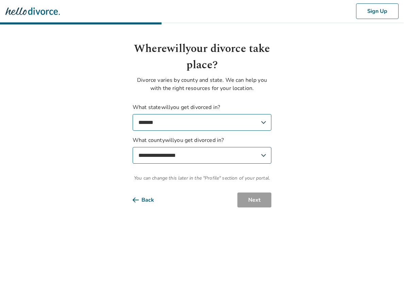 The width and height of the screenshot is (404, 293). Describe the element at coordinates (387, 277) in the screenshot. I see `div: Chat Widget` at that location.